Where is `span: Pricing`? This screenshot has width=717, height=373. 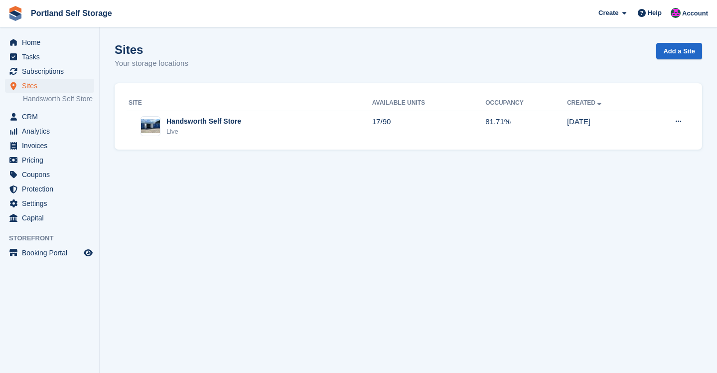 span: Pricing is located at coordinates (52, 160).